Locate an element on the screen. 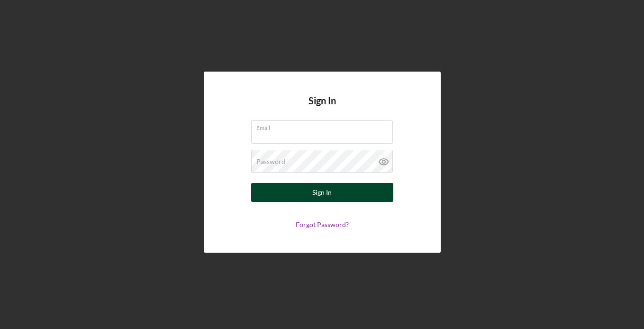  h4: Sign In is located at coordinates (322, 108).